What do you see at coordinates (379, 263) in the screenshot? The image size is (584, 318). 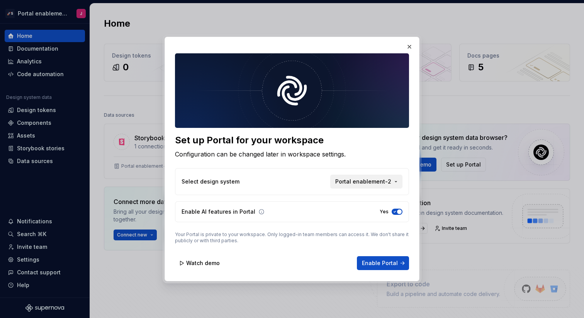 I see `span: Enable Portal` at bounding box center [379, 263].